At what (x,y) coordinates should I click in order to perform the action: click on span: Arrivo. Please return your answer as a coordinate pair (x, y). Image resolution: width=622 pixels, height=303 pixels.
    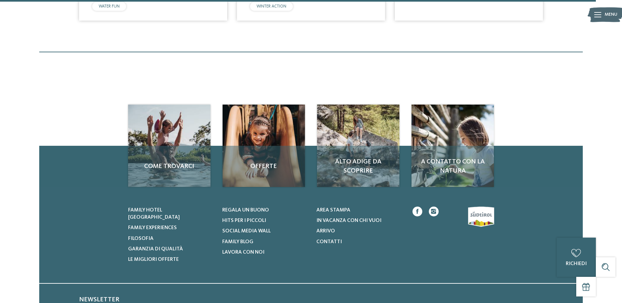
    Looking at the image, I should click on (326, 231).